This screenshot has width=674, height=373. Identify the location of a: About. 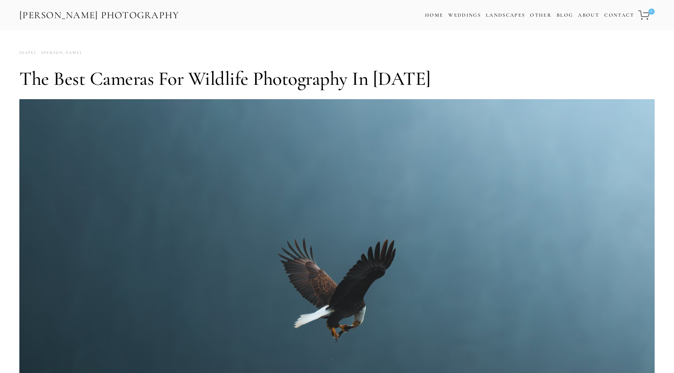
(589, 15).